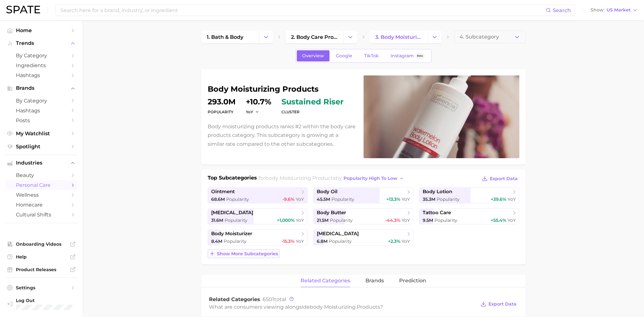  Describe the element at coordinates (223, 192) in the screenshot. I see `span: ointment` at that location.